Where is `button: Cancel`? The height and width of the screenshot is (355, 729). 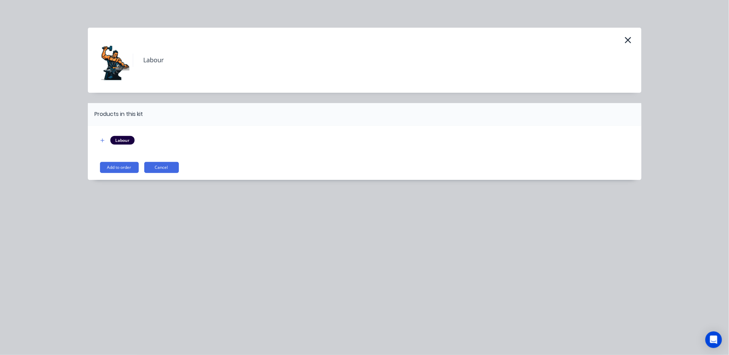
button: Cancel is located at coordinates (161, 167).